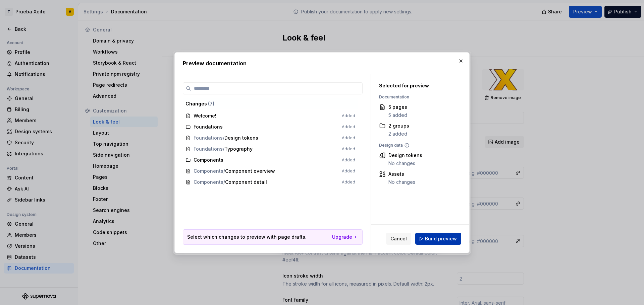  What do you see at coordinates (416, 145) in the screenshot?
I see `div: Design data` at bounding box center [416, 145].